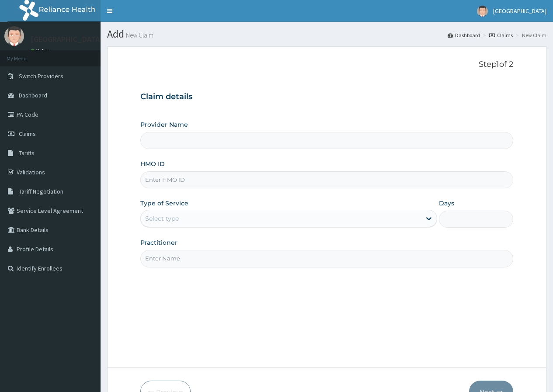 The width and height of the screenshot is (553, 392). Describe the element at coordinates (164, 124) in the screenshot. I see `label: Provider Name` at that location.